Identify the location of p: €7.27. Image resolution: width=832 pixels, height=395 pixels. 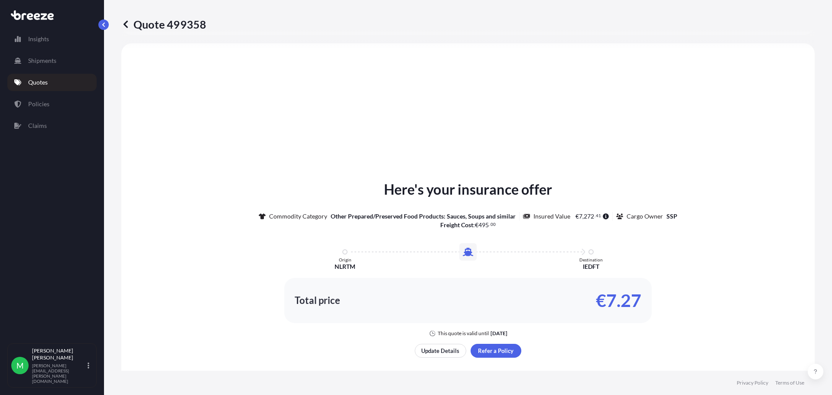
(619, 300).